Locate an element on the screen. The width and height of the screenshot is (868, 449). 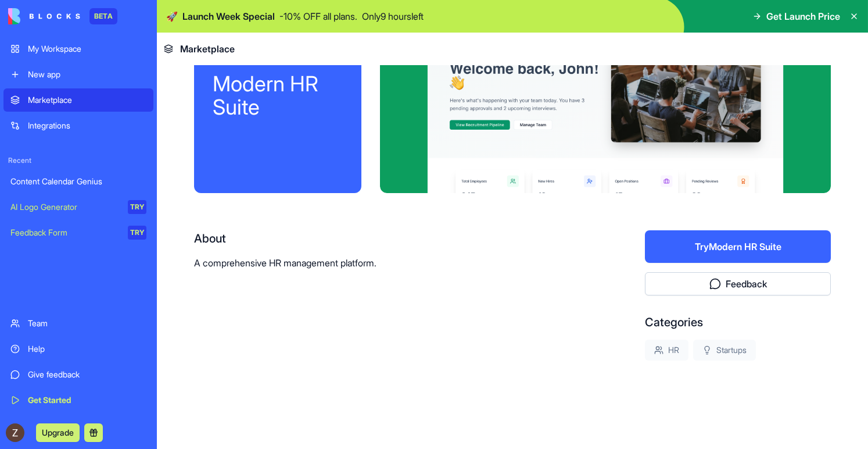
div: BETA is located at coordinates (103, 16).